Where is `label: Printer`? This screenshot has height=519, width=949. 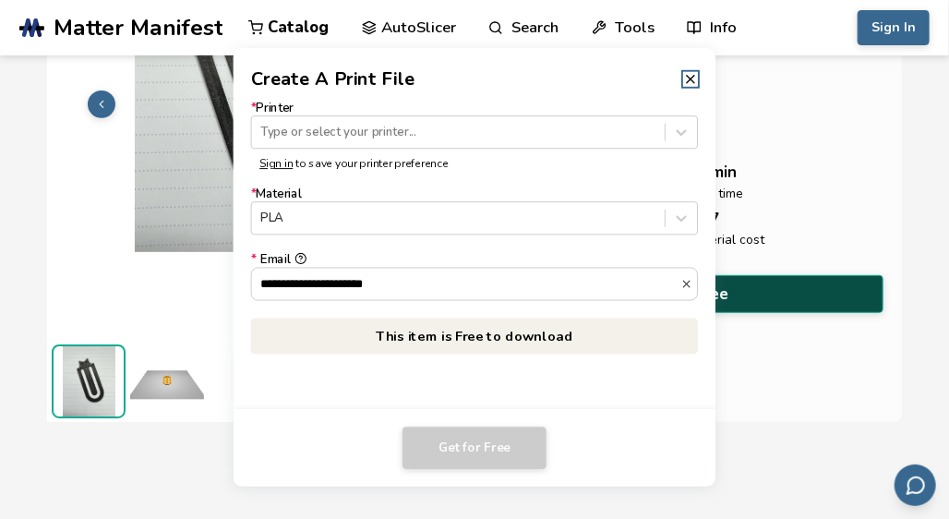
label: Printer is located at coordinates (474, 125).